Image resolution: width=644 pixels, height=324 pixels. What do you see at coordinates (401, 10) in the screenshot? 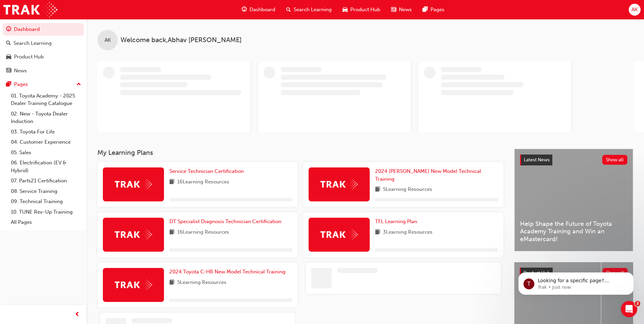
I see `a: news-iconNews` at bounding box center [401, 10].